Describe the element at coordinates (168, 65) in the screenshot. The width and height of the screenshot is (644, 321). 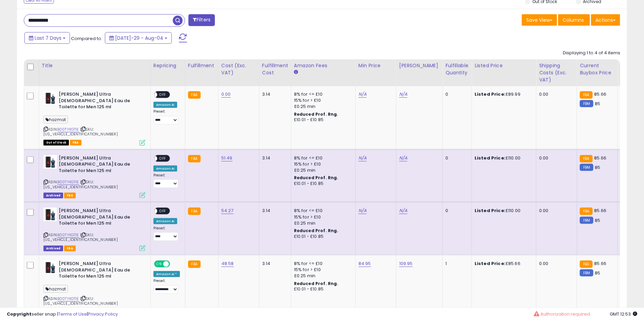
I see `div: Repricing` at that location.